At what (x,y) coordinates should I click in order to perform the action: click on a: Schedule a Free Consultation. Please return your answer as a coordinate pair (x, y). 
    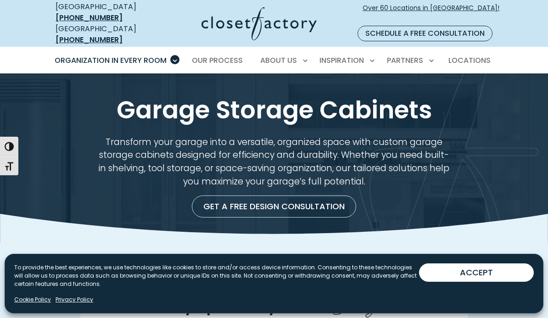
    Looking at the image, I should click on (425, 34).